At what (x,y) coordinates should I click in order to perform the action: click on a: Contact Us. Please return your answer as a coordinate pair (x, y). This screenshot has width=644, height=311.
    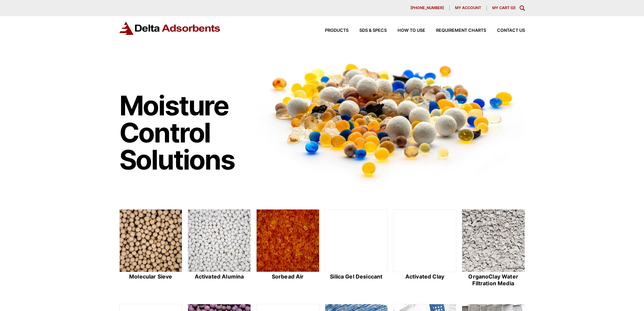
    Looking at the image, I should click on (505, 31).